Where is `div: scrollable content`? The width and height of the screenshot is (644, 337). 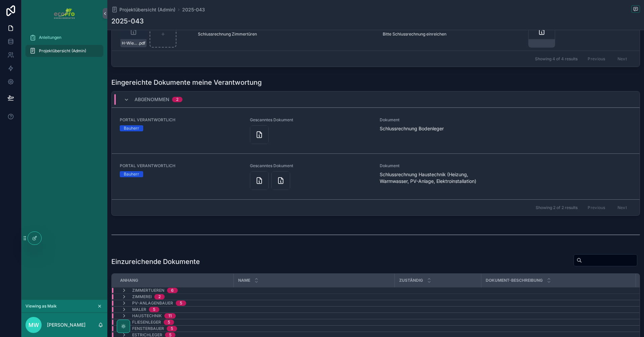
div: scrollable content is located at coordinates (64, 47).